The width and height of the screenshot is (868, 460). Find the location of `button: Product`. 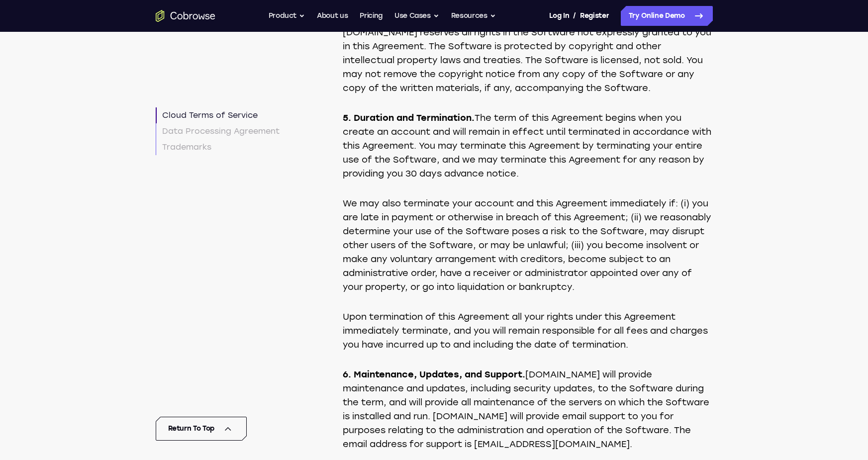

button: Product is located at coordinates (287, 16).